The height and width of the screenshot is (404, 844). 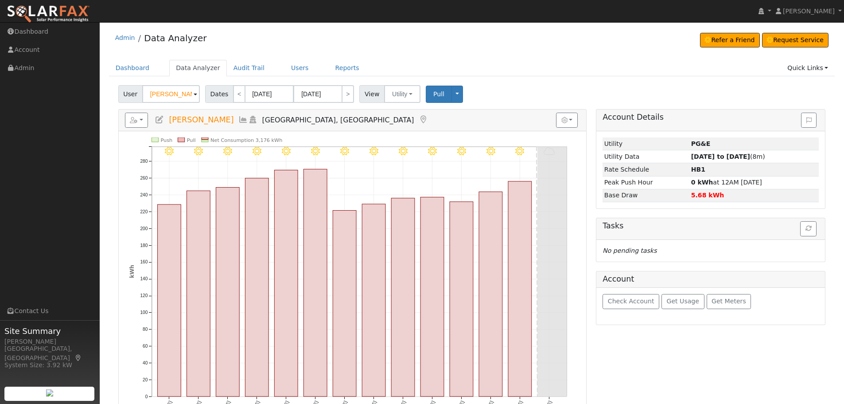 I want to click on td: Utility, so click(x=646, y=144).